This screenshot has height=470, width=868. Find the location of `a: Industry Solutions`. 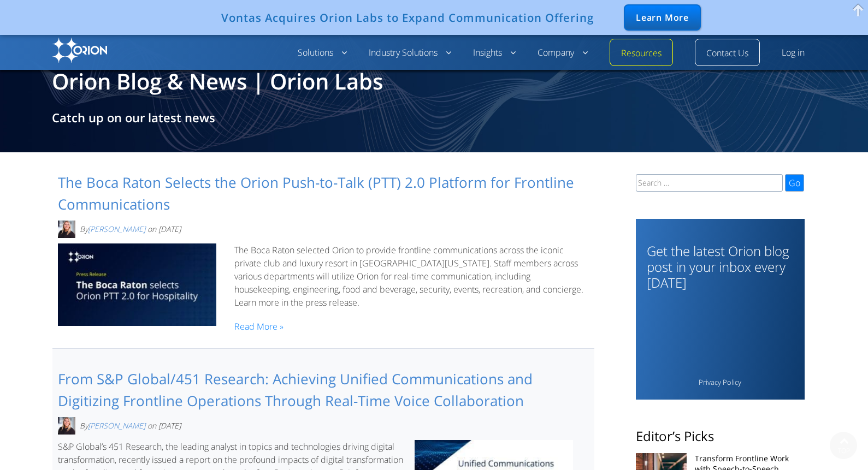

a: Industry Solutions is located at coordinates (410, 53).